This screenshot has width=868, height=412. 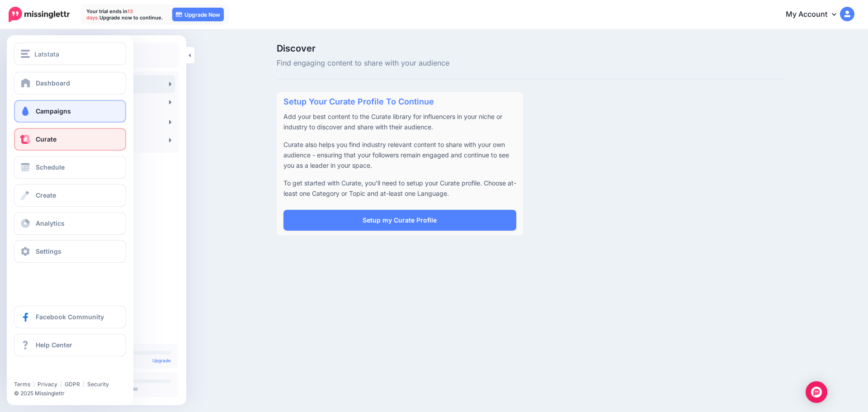 I want to click on a: Upgrade Now, so click(x=198, y=14).